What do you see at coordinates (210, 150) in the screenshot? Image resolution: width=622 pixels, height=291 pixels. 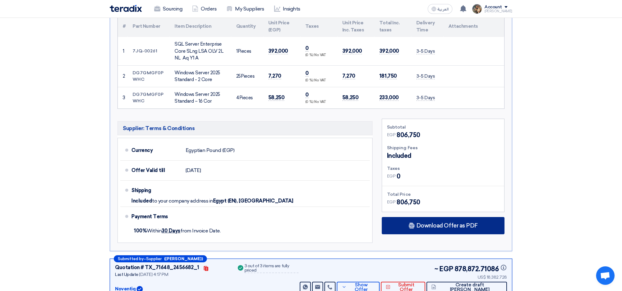 I see `div: Egyptian Pound (EGP)` at bounding box center [210, 150].